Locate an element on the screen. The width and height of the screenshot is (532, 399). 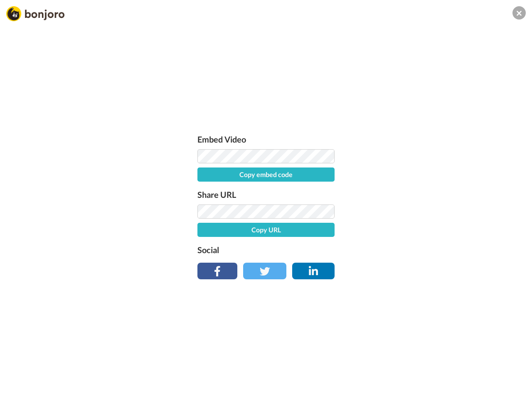
img: Bonjoro Logo is located at coordinates (35, 14).